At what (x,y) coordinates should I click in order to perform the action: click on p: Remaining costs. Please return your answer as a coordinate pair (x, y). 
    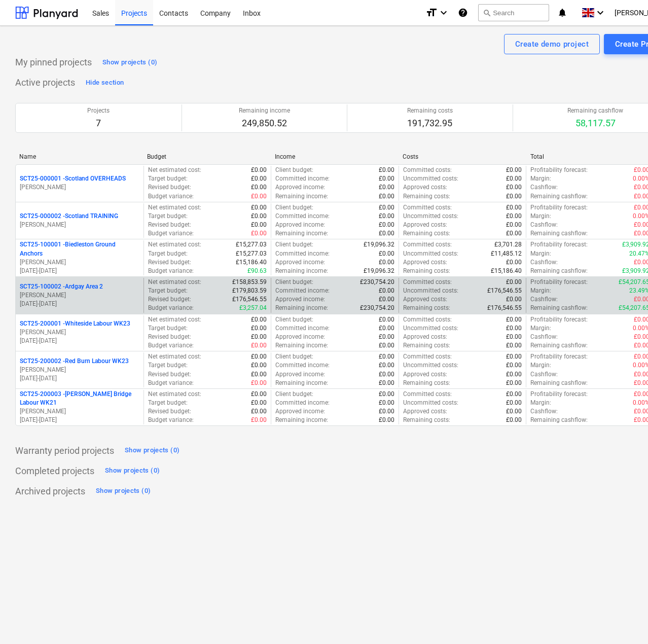
    Looking at the image, I should click on (430, 111).